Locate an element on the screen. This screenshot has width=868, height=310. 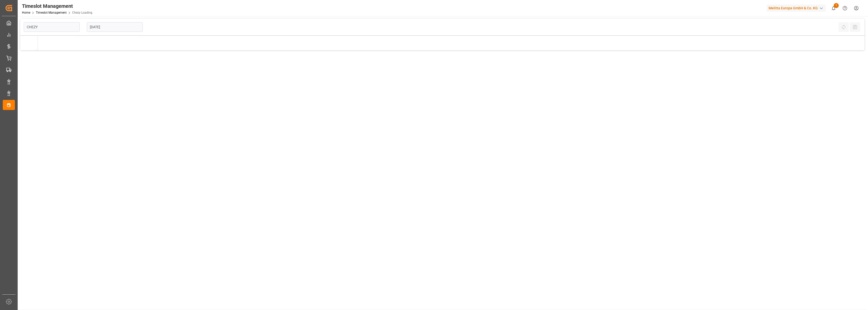
a: Home is located at coordinates (26, 12).